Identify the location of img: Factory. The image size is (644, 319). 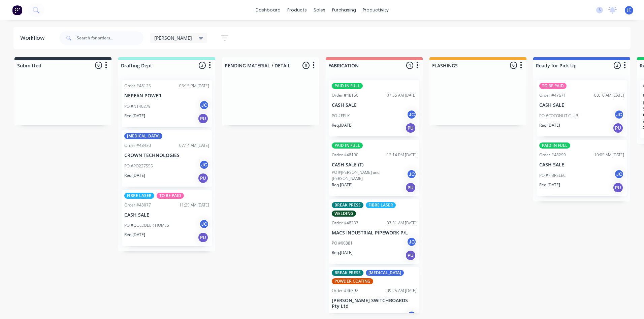
(17, 10).